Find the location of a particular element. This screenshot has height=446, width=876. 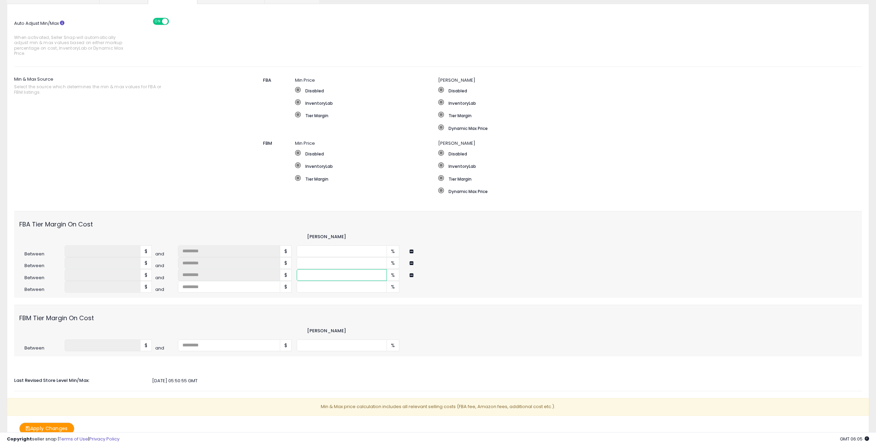

span: OFF is located at coordinates (173, 21).